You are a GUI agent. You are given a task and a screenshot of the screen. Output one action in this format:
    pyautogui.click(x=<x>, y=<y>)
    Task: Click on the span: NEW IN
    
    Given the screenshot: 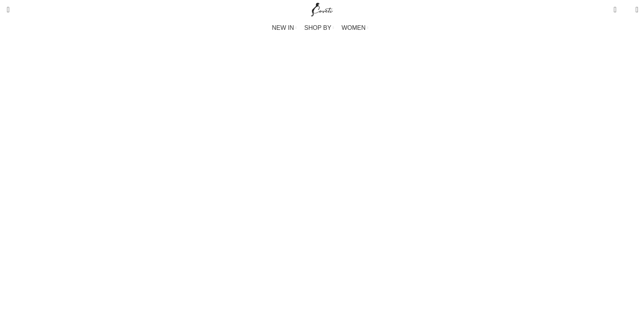 What is the action you would take?
    pyautogui.click(x=283, y=27)
    